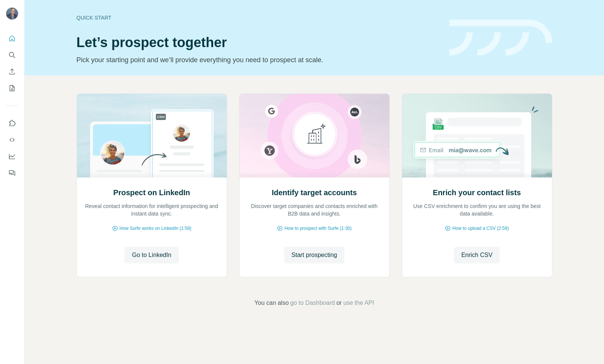  What do you see at coordinates (12, 157) in the screenshot?
I see `button: Dashboard` at bounding box center [12, 157].